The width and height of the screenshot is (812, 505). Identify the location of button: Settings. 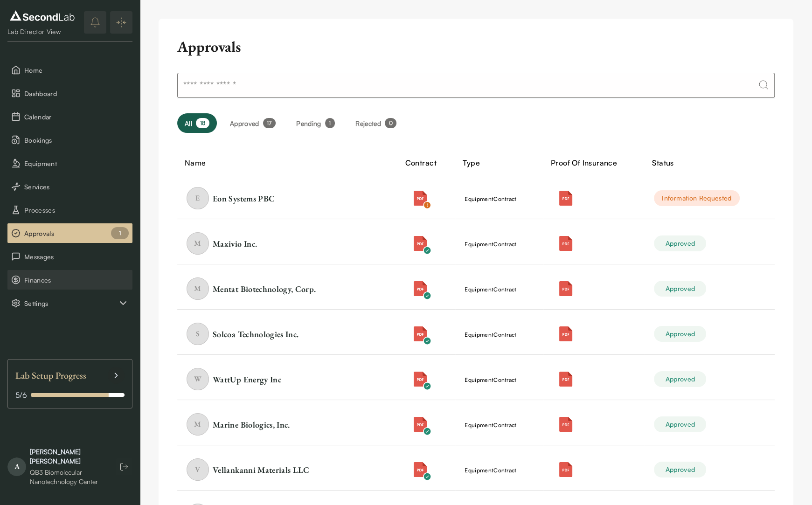
(70, 303).